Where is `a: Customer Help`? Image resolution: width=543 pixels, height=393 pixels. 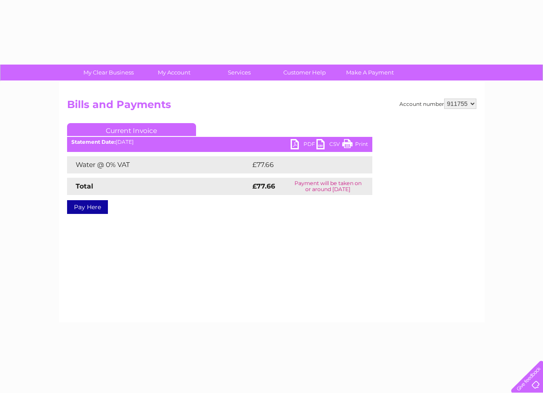
a: Customer Help is located at coordinates (304, 72).